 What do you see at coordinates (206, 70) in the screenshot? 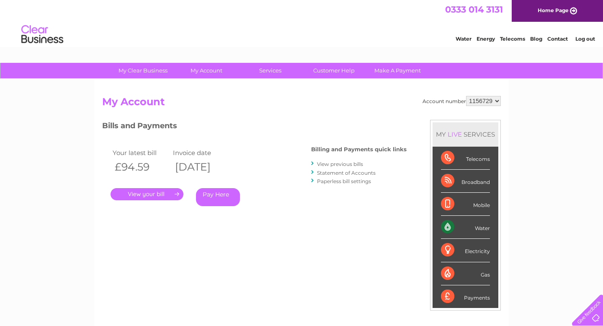
I see `a: My Account` at bounding box center [206, 70].